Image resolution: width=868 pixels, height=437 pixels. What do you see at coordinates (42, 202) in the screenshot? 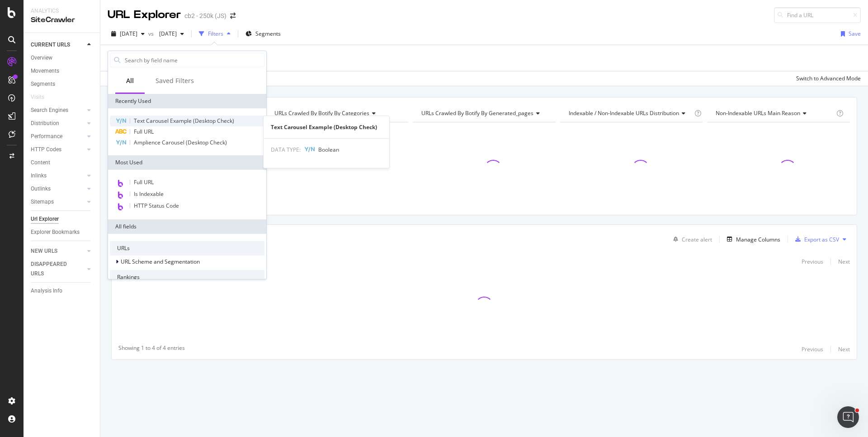
I see `div: Sitemaps` at bounding box center [42, 202].